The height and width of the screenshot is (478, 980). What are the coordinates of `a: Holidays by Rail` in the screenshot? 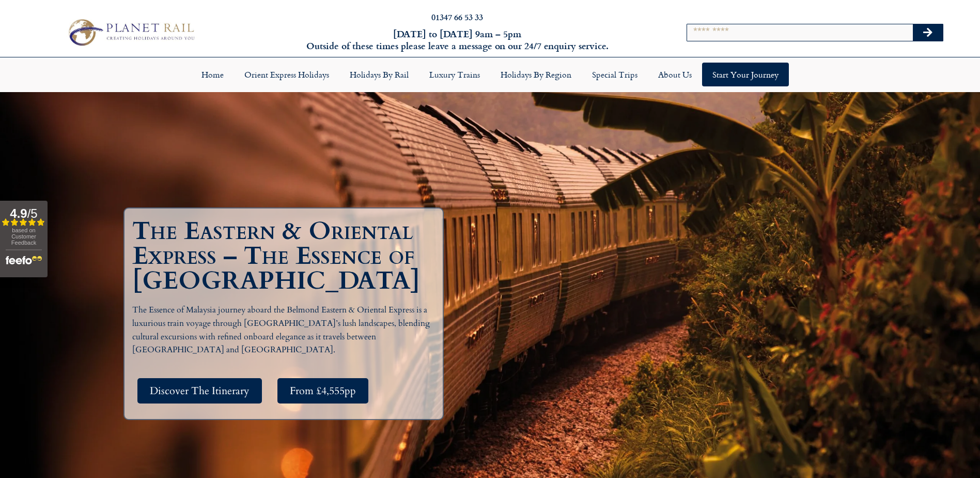 It's located at (379, 75).